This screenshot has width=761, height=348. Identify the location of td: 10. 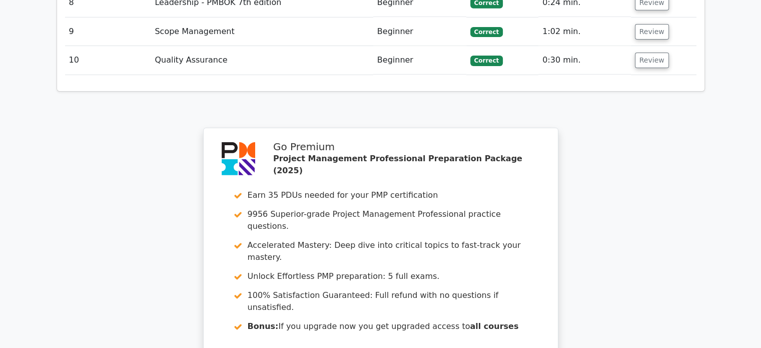
(108, 60).